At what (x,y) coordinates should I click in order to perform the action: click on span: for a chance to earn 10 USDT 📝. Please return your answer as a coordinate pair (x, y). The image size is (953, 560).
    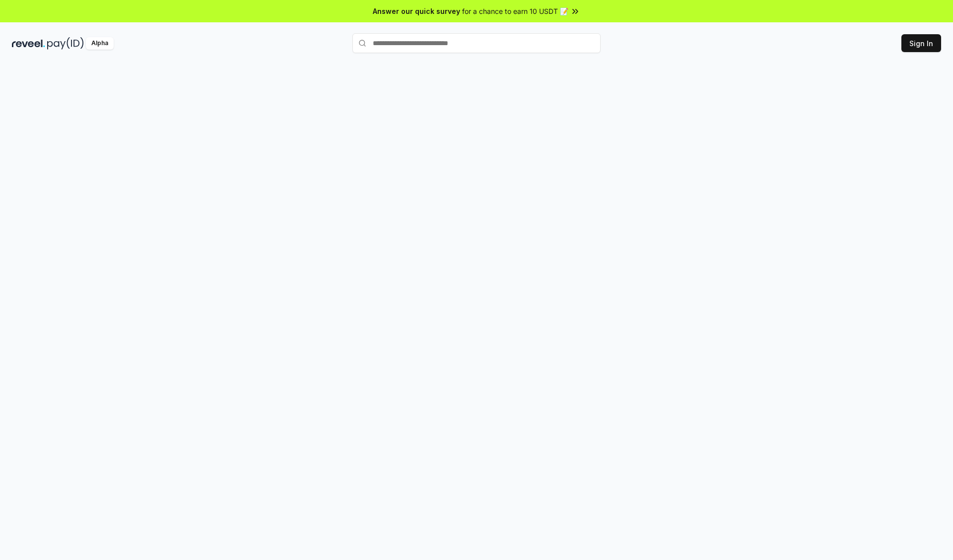
    Looking at the image, I should click on (516, 11).